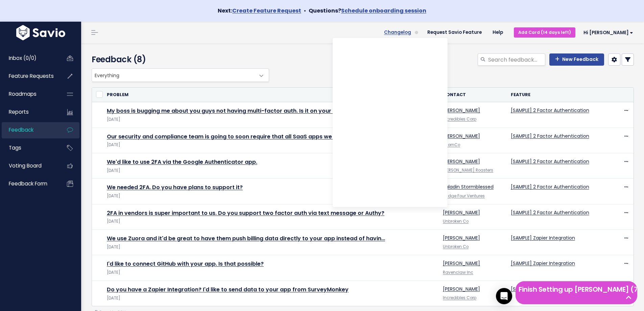  What do you see at coordinates (178, 60) in the screenshot?
I see `h4: Feedback (8)` at bounding box center [178, 60].